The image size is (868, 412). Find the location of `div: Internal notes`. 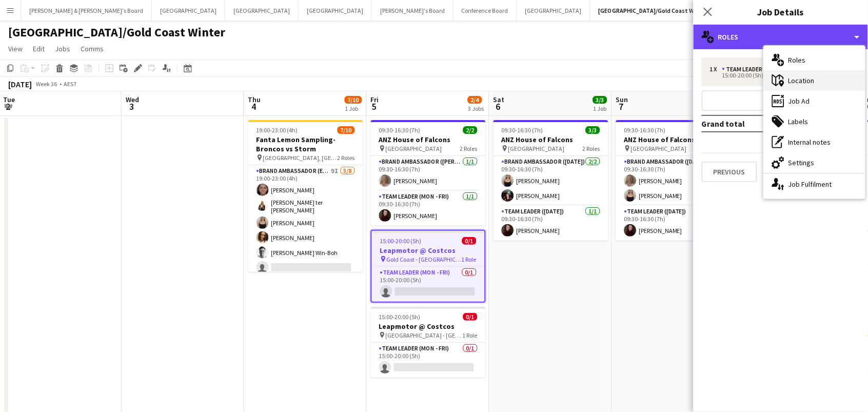

div: Internal notes is located at coordinates (815, 142).